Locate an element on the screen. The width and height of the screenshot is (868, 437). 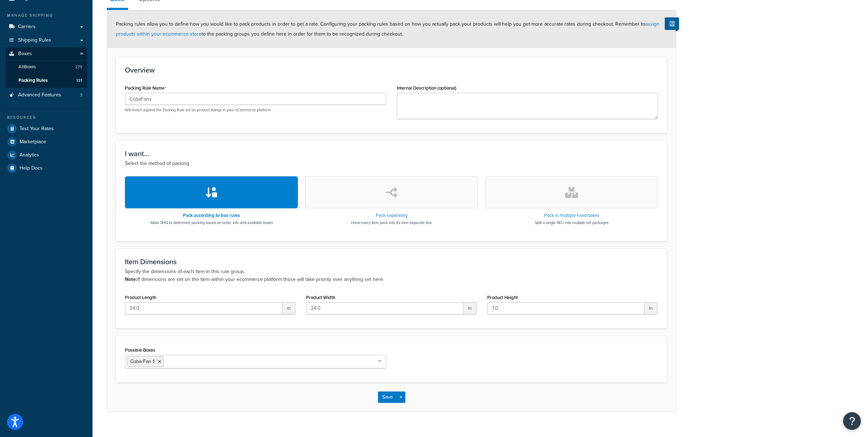
h3: Pack in multiple fixed boxes is located at coordinates (572, 215).